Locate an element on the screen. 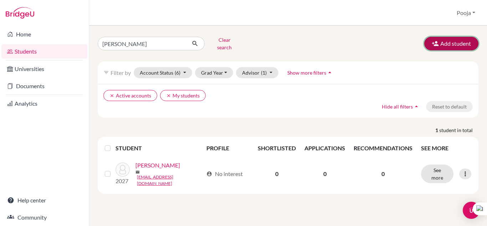  a: Students is located at coordinates (44, 51).